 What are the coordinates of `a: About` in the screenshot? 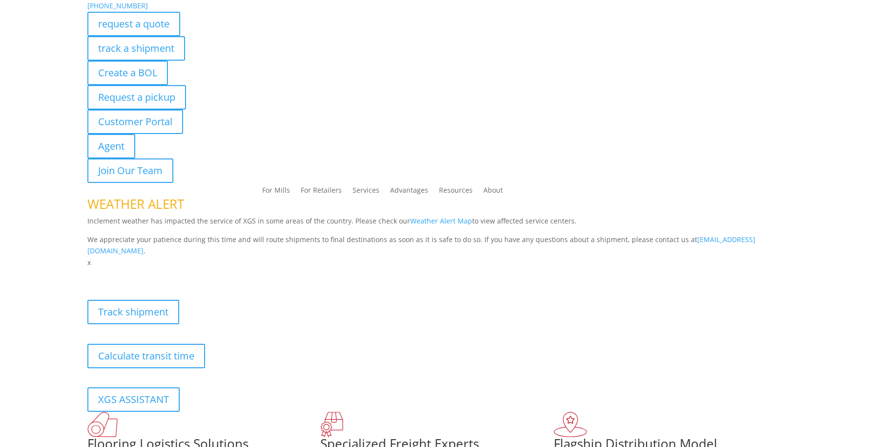 It's located at (493, 192).